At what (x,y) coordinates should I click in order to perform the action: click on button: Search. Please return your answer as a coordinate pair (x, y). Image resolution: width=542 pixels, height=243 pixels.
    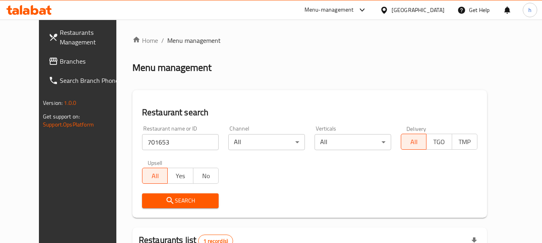
    Looking at the image, I should click on (180, 201).